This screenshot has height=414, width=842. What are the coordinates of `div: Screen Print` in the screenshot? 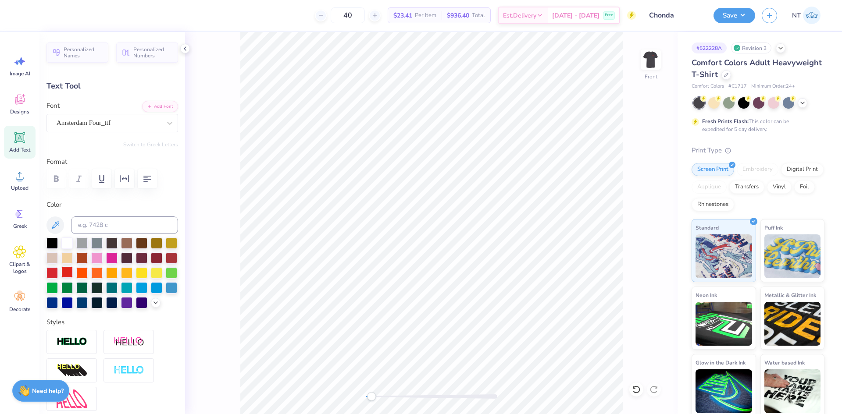 It's located at (713, 170).